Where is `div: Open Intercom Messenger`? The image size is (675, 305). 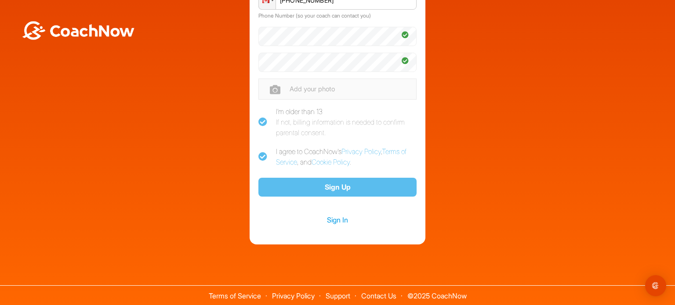 div: Open Intercom Messenger is located at coordinates (656, 286).